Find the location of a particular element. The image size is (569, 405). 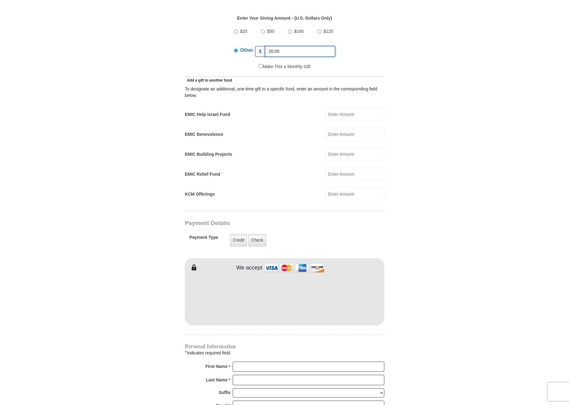

label: Credit is located at coordinates (238, 240).